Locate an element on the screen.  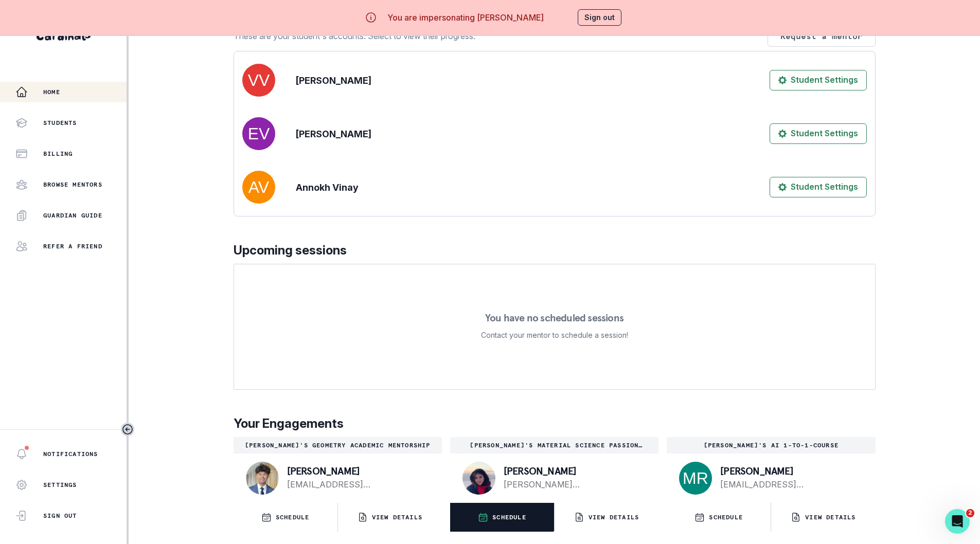
span: 2 is located at coordinates (970, 514).